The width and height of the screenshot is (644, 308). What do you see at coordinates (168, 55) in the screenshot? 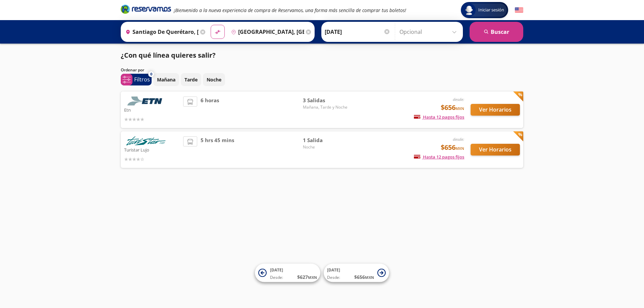
I see `p: ¿Con qué línea quieres salir?` at bounding box center [168, 55].